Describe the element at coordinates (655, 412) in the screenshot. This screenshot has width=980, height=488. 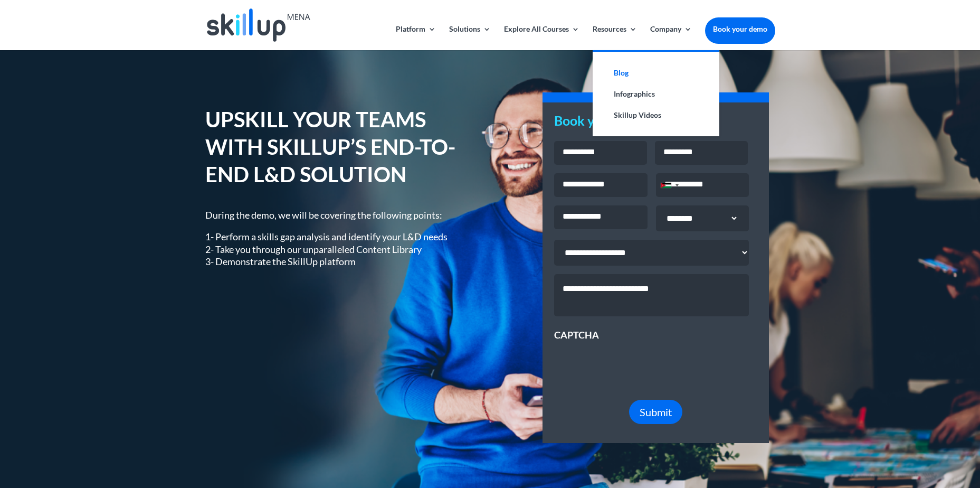
I see `span: Submit` at that location.